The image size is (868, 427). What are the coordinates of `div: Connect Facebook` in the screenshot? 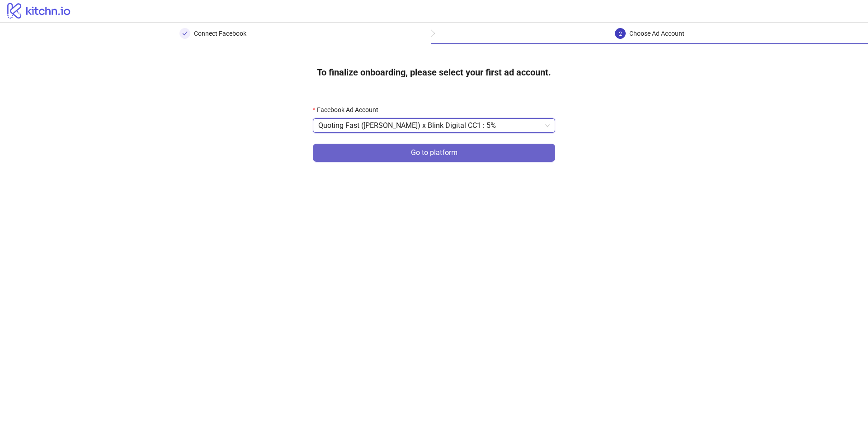 It's located at (220, 33).